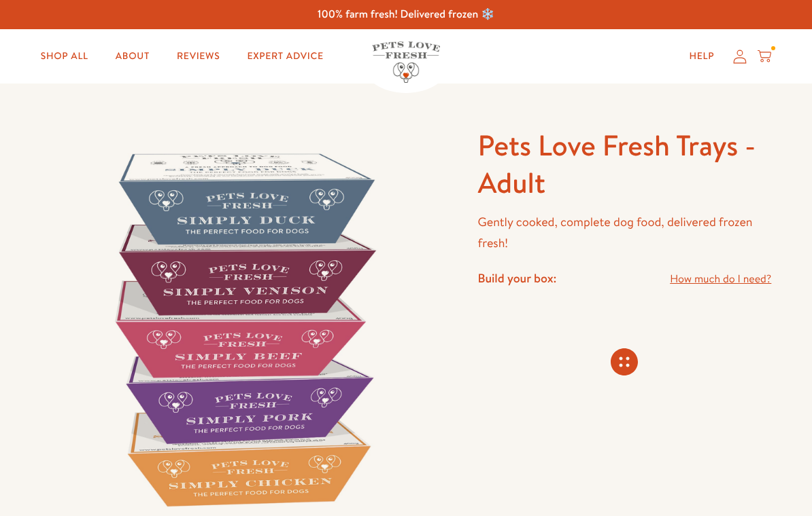 Image resolution: width=812 pixels, height=516 pixels. Describe the element at coordinates (198, 56) in the screenshot. I see `a: Reviews` at that location.